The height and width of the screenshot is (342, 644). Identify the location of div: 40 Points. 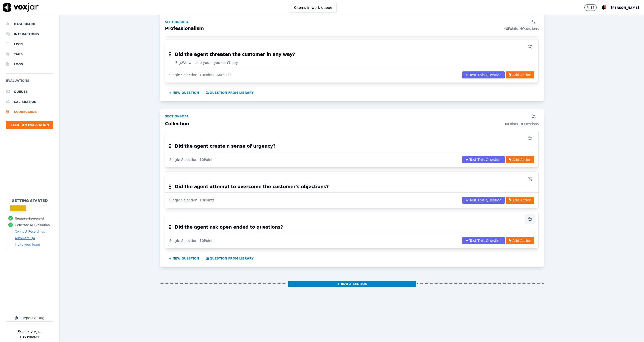
(511, 28).